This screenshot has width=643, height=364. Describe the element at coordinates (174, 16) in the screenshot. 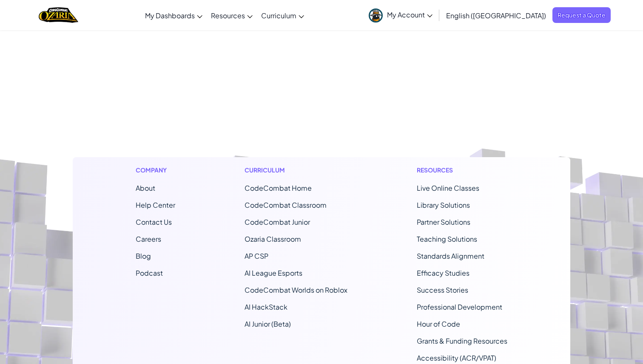

I see `a: My Dashboards` at that location.